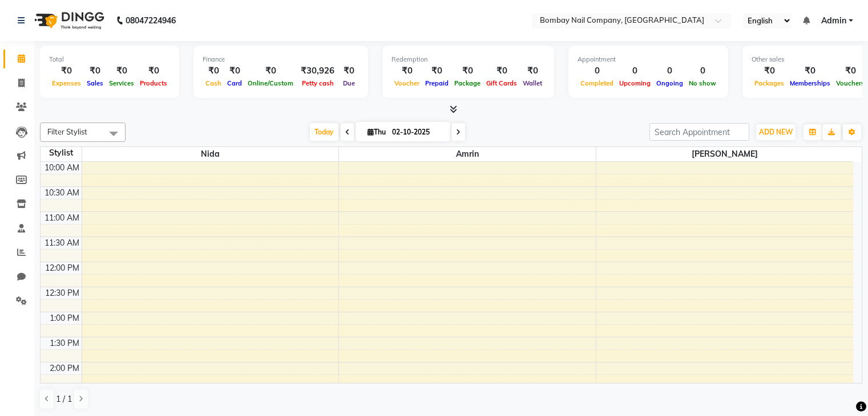 This screenshot has width=868, height=416. I want to click on span: Filter Stylist, so click(67, 132).